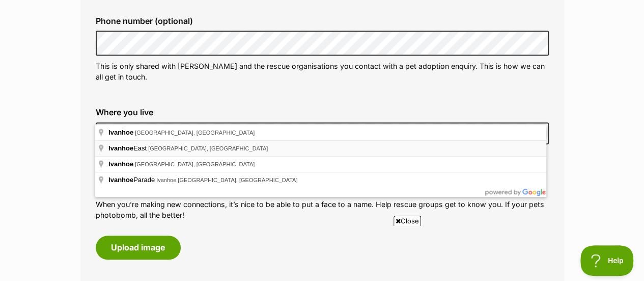 This screenshot has width=644, height=281. What do you see at coordinates (133, 179) in the screenshot?
I see `span: Parade` at bounding box center [133, 179].